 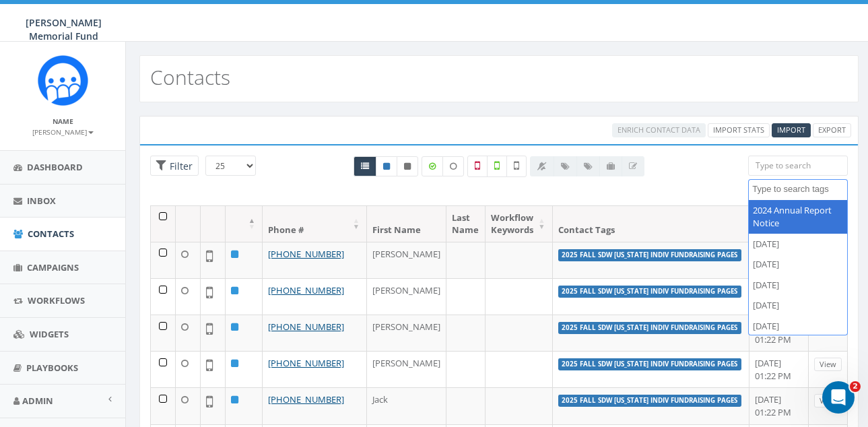 What do you see at coordinates (56, 300) in the screenshot?
I see `span: Workflows` at bounding box center [56, 300].